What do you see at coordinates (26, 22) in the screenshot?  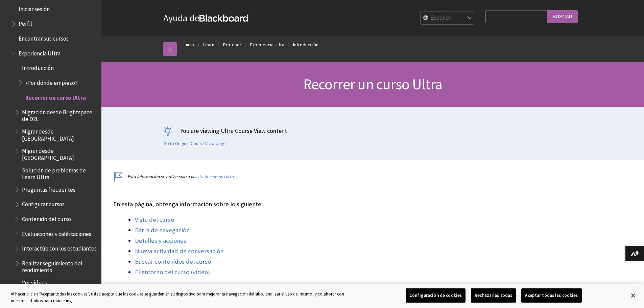 I see `span: Perfil` at bounding box center [26, 22].